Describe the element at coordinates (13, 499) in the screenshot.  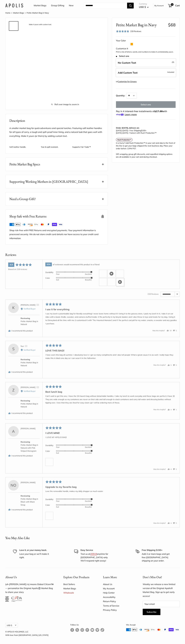
I see `img: Petite Market Bag in Black with Black Strap` at that location.